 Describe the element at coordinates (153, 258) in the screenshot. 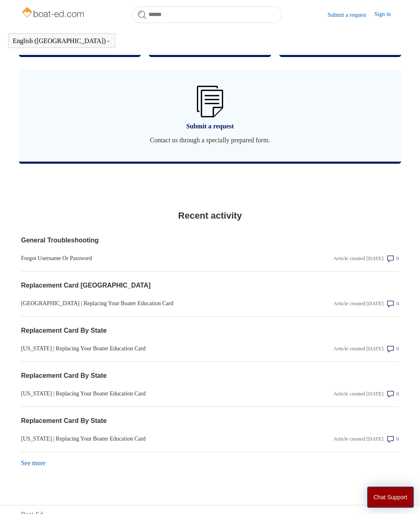

I see `a: Forgot Username Or Password` at that location.